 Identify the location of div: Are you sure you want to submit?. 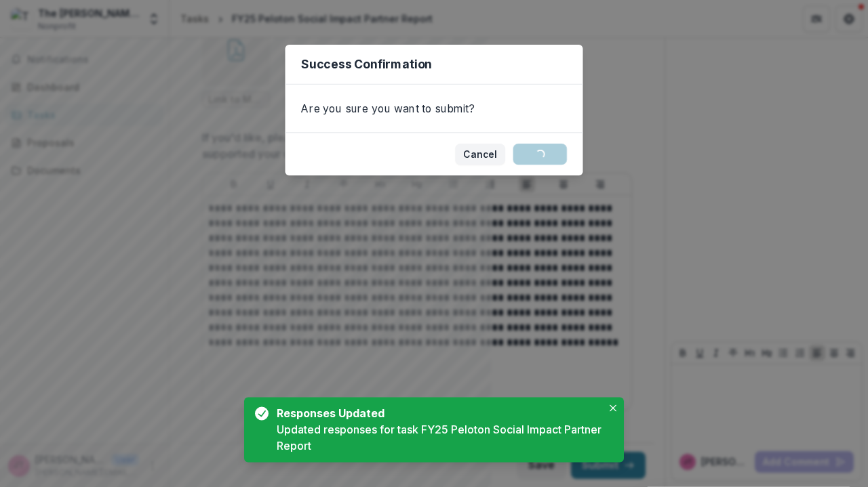
(434, 109).